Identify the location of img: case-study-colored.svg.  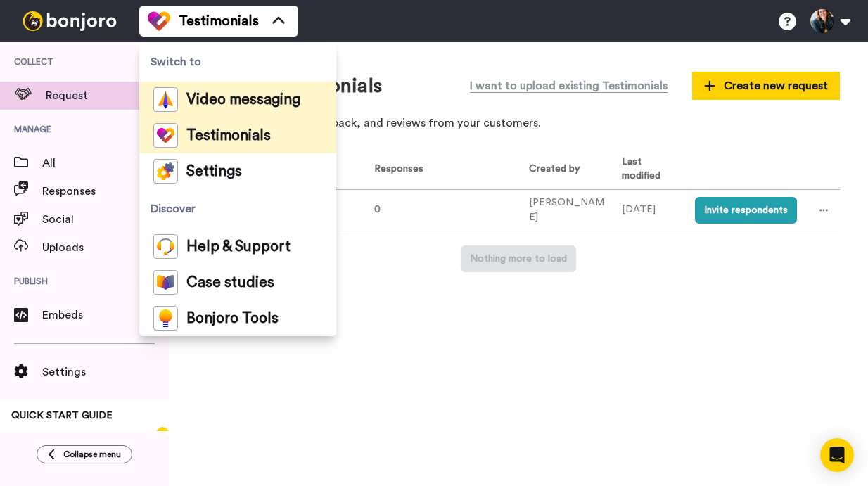
(165, 282).